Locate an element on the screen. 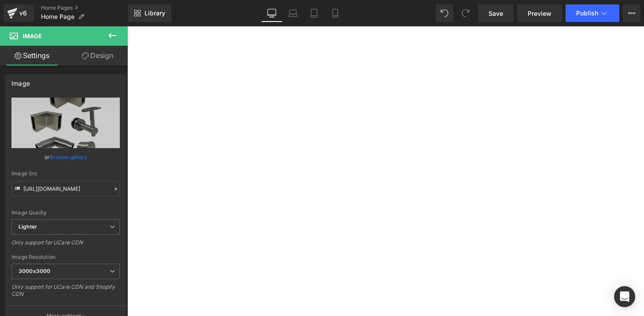 This screenshot has height=316, width=644. div: Open Intercom Messenger is located at coordinates (625, 297).